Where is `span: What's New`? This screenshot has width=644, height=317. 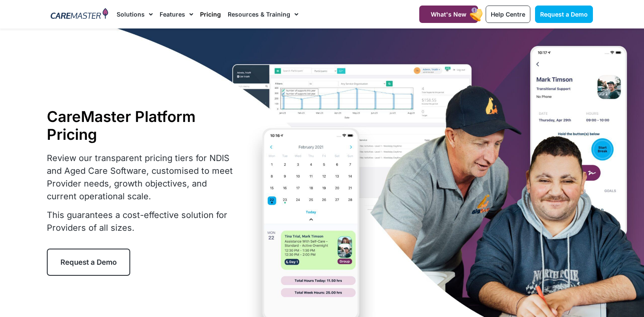
span: What's New is located at coordinates (448, 14).